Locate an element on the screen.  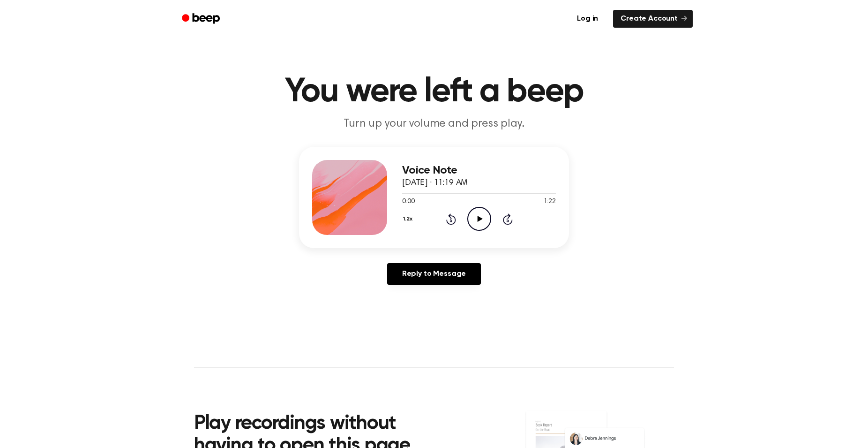
p: Turn up your volume and press play. is located at coordinates (434, 124).